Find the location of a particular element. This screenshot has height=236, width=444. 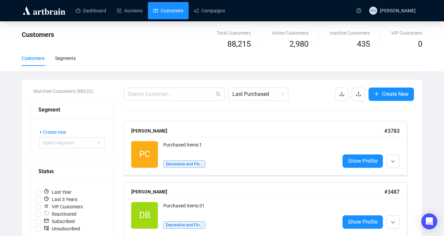

div: Status is located at coordinates (72, 171).